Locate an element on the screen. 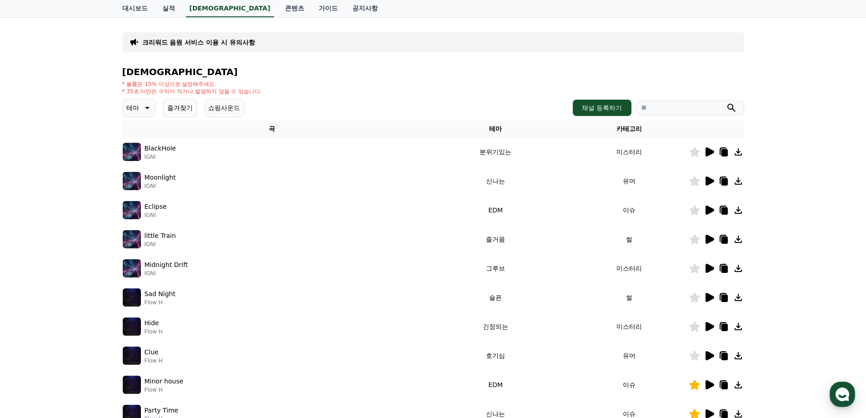  p: Sad Night is located at coordinates (160, 294).